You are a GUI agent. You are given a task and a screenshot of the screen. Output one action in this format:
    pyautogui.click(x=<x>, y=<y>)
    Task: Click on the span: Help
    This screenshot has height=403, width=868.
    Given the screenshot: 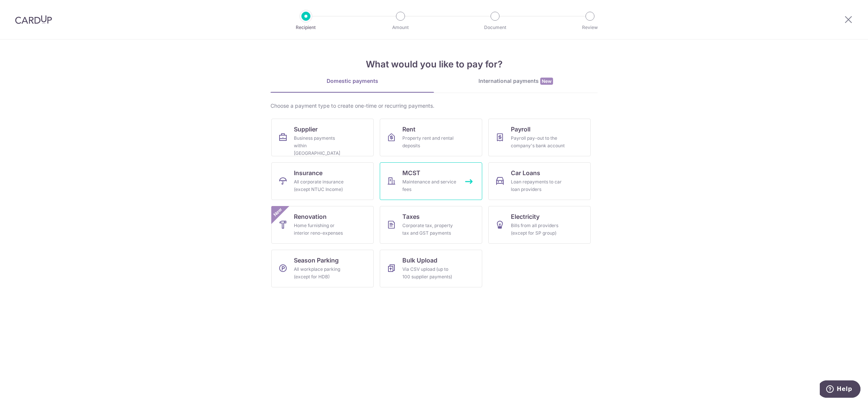 What is the action you would take?
    pyautogui.click(x=25, y=9)
    